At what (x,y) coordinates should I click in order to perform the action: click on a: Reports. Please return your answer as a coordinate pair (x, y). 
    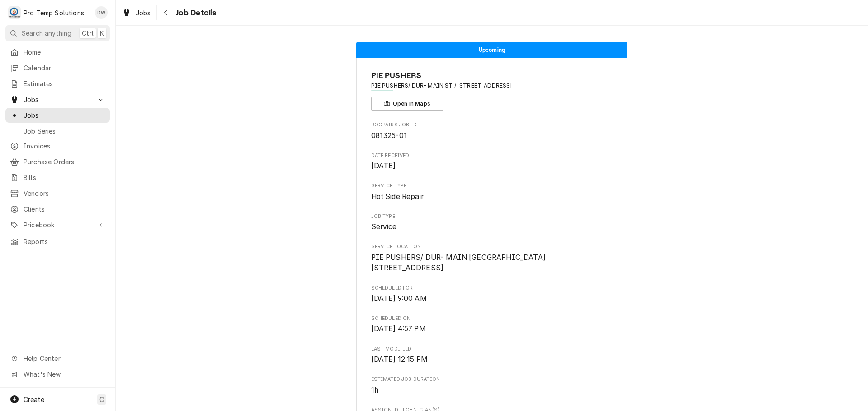
    Looking at the image, I should click on (58, 241).